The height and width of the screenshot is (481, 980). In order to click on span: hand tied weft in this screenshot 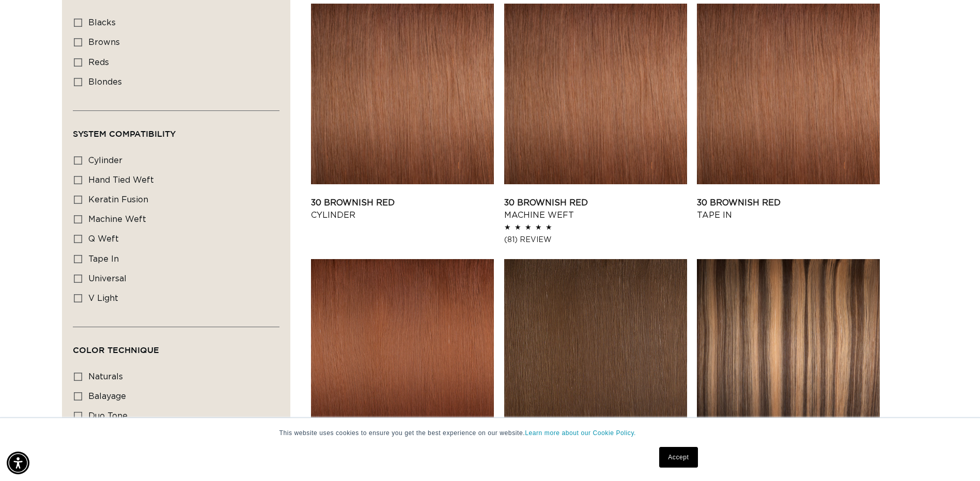, I will do `click(121, 181)`.